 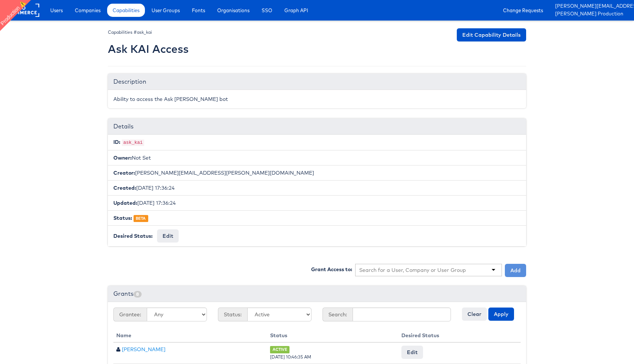 What do you see at coordinates (317, 294) in the screenshot?
I see `div: Grants` at bounding box center [317, 294].